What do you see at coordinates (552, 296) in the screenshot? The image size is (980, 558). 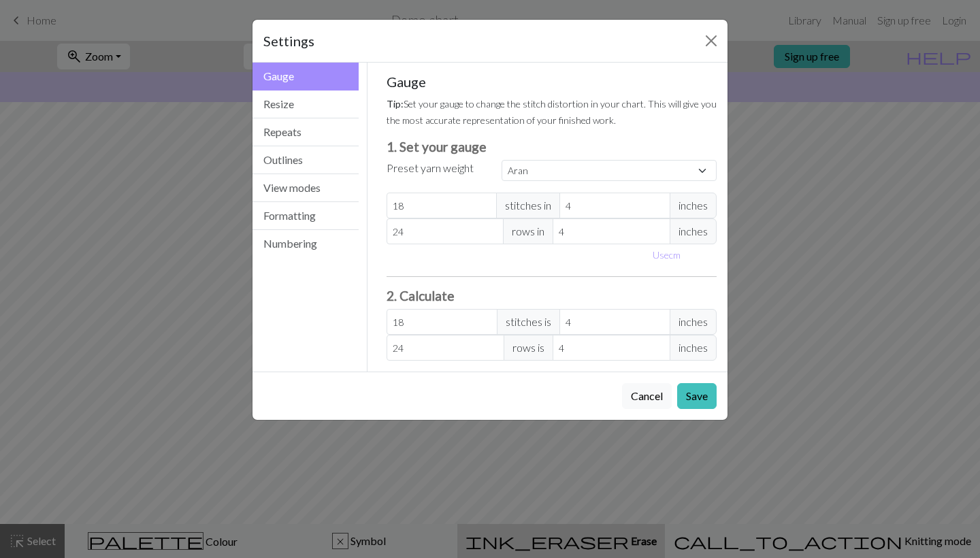 I see `h3: 2. Calculate` at bounding box center [552, 296].